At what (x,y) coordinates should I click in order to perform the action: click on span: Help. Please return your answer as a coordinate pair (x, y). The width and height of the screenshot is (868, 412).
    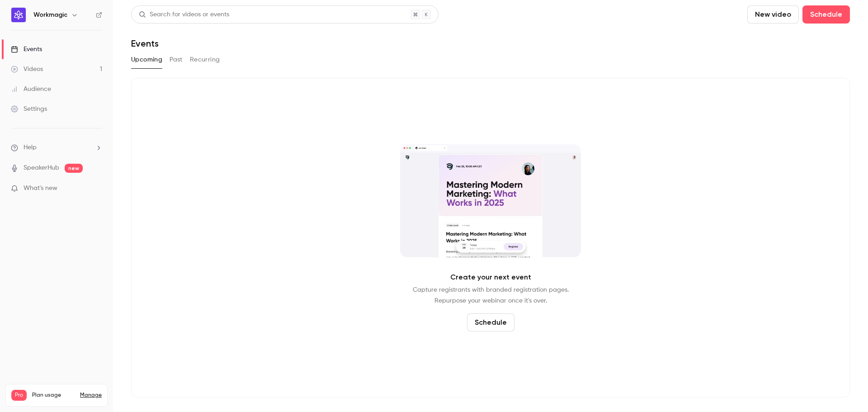
    Looking at the image, I should click on (30, 147).